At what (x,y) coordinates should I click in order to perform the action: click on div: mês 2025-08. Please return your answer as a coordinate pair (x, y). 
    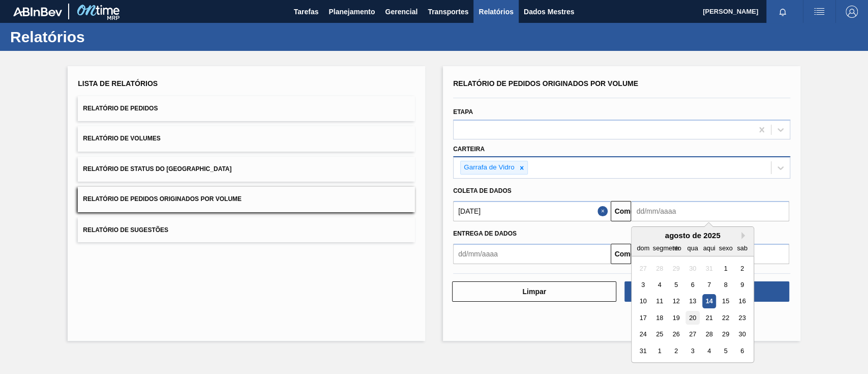
    Looking at the image, I should click on (693, 309).